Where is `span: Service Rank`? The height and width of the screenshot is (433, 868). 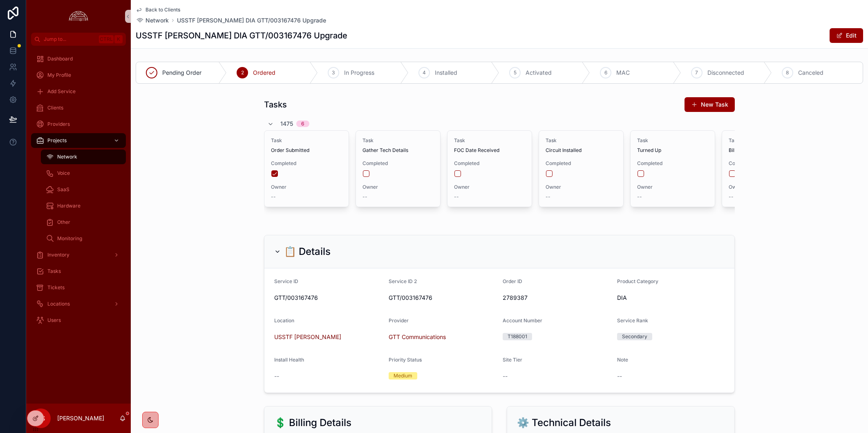 span: Service Rank is located at coordinates (632, 320).